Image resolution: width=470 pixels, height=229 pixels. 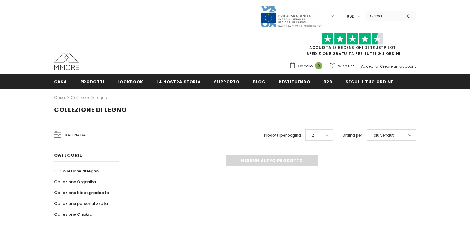 I want to click on span: 0, so click(x=318, y=66).